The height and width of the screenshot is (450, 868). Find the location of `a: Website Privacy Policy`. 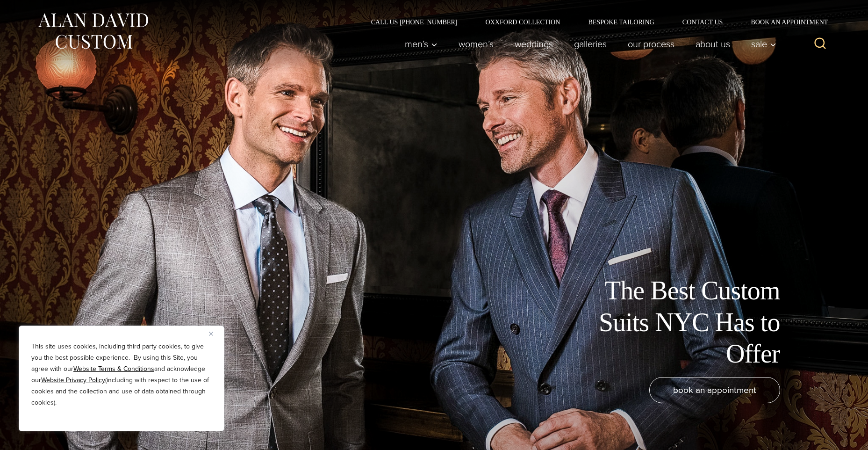

a: Website Privacy Policy is located at coordinates (73, 379).